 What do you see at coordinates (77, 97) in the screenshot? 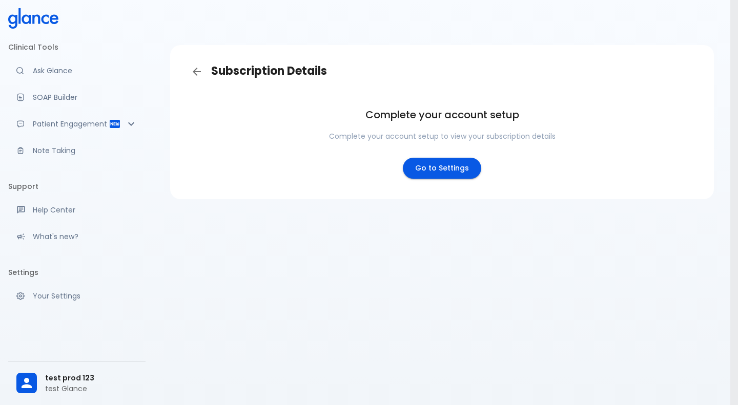
I see `a: Docugen: Compose a clinical documentation in seconds` at bounding box center [77, 97].